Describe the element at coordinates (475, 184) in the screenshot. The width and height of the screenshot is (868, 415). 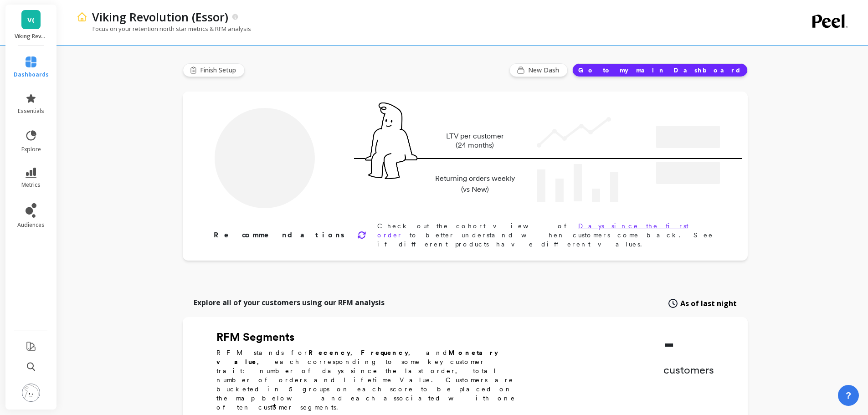
I see `p: Returning orders weekly (vs New)` at that location.